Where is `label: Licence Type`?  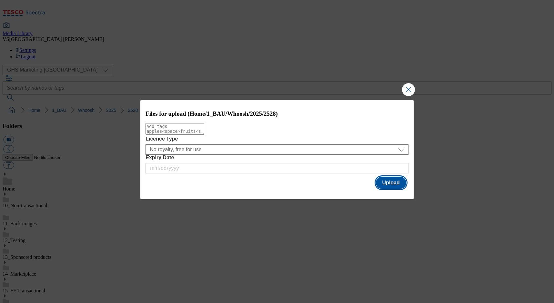 label: Licence Type is located at coordinates (277, 139).